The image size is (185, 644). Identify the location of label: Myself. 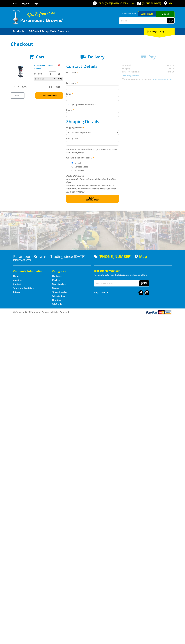
(78, 163).